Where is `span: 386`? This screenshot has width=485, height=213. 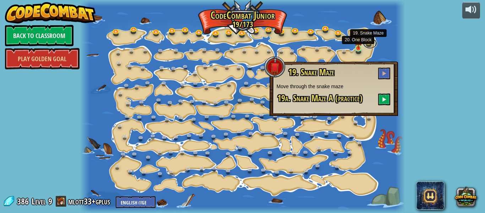 span: 386 is located at coordinates (24, 201).